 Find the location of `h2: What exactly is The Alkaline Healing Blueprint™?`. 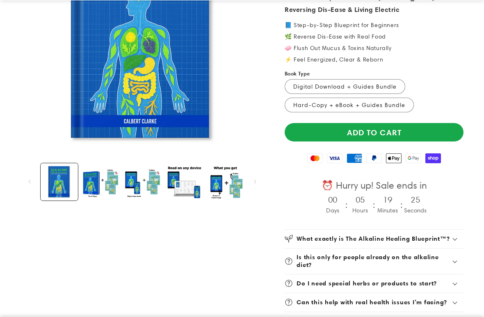

h2: What exactly is The Alkaline Healing Blueprint™? is located at coordinates (373, 239).